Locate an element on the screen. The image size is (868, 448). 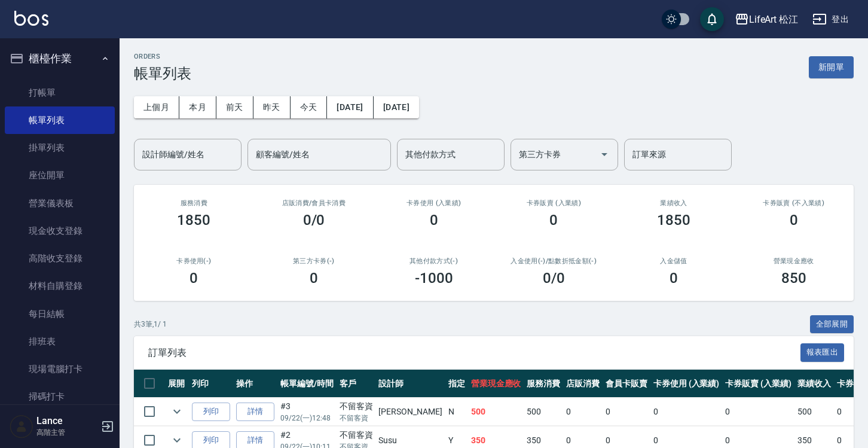
a: 座位開單 is located at coordinates (60, 175).